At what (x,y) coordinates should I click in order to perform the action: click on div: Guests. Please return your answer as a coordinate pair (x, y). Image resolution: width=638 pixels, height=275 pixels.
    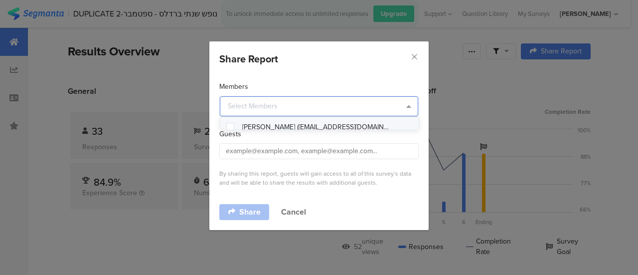
    Looking at the image, I should click on (319, 134).